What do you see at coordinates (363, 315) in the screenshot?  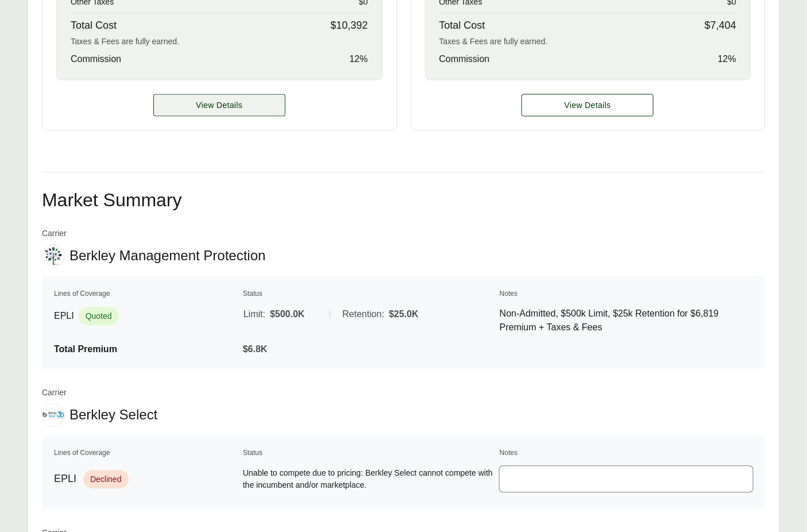 I see `span: Retention:` at bounding box center [363, 315].